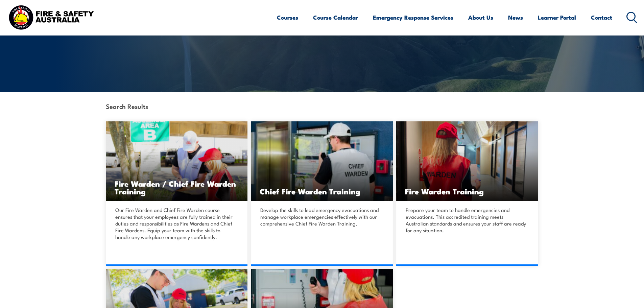  What do you see at coordinates (466, 220) in the screenshot?
I see `p: Prepare your team to handle emergencies and evacuations. This accredited training meets Australia...` at bounding box center [466, 220].